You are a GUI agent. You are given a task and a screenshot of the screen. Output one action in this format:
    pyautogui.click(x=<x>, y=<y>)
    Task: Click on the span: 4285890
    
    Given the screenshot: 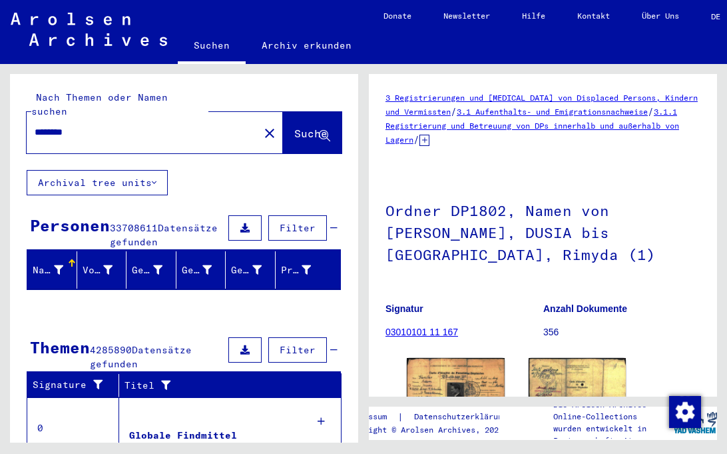 What is the action you would take?
    pyautogui.click(x=111, y=350)
    